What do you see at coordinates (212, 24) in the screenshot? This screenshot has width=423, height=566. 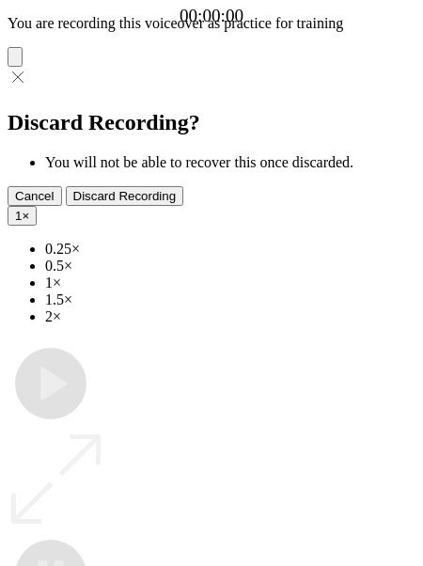 I see `p: You are recording this voiceover as practice for training` at bounding box center [212, 24].